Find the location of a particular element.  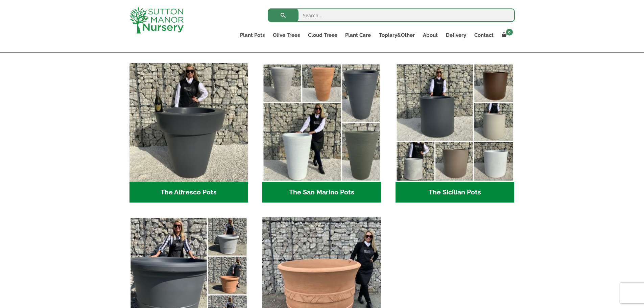

a: Visit product category The Alfresco Pots is located at coordinates (189, 133).